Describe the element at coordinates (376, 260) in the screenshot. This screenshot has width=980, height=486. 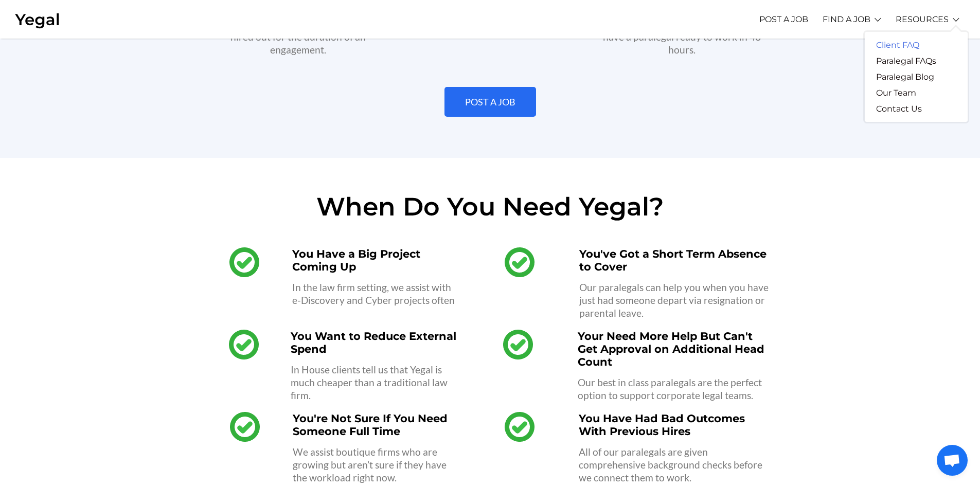
I see `h4: You Have a Big Project Coming Up` at that location.